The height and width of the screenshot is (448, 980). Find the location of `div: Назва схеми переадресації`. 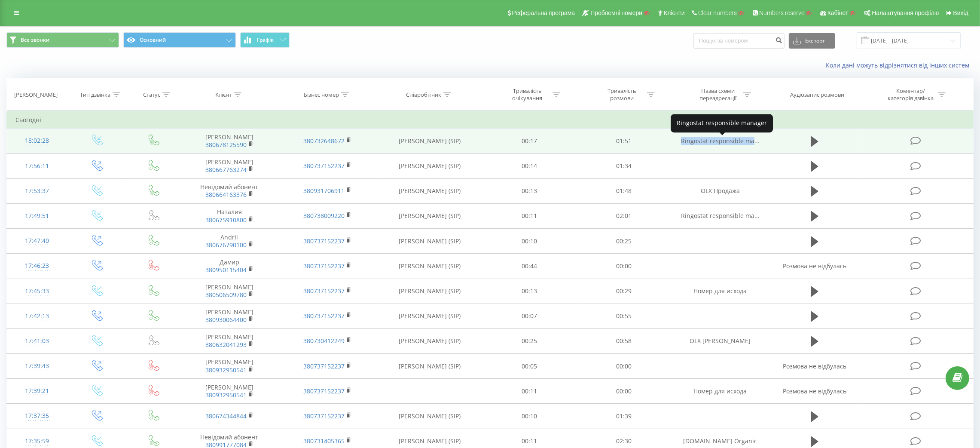

div: Назва схеми переадресації is located at coordinates (718, 94).